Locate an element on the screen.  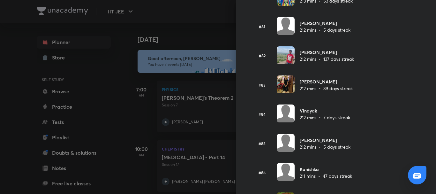
h6: #83 is located at coordinates (262, 85).